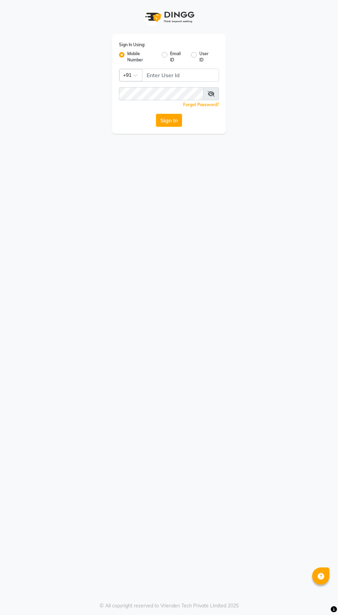 The height and width of the screenshot is (615, 338). Describe the element at coordinates (142, 57) in the screenshot. I see `label: Mobile Number` at that location.